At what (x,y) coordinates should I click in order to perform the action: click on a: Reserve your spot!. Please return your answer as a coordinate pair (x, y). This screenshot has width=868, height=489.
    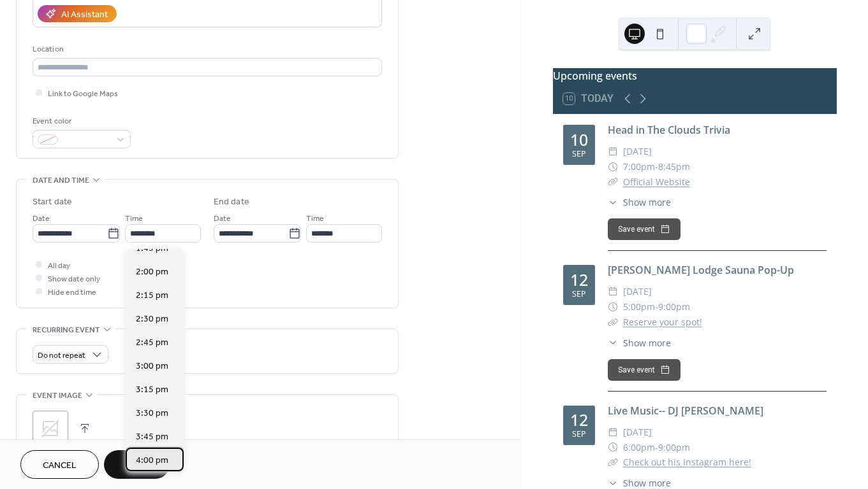
    Looking at the image, I should click on (662, 321).